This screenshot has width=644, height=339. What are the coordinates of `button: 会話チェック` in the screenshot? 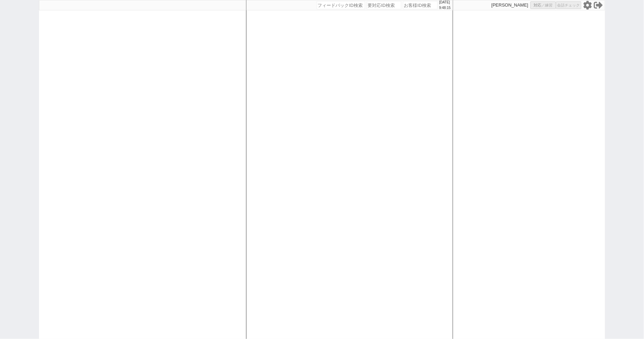 It's located at (569, 6).